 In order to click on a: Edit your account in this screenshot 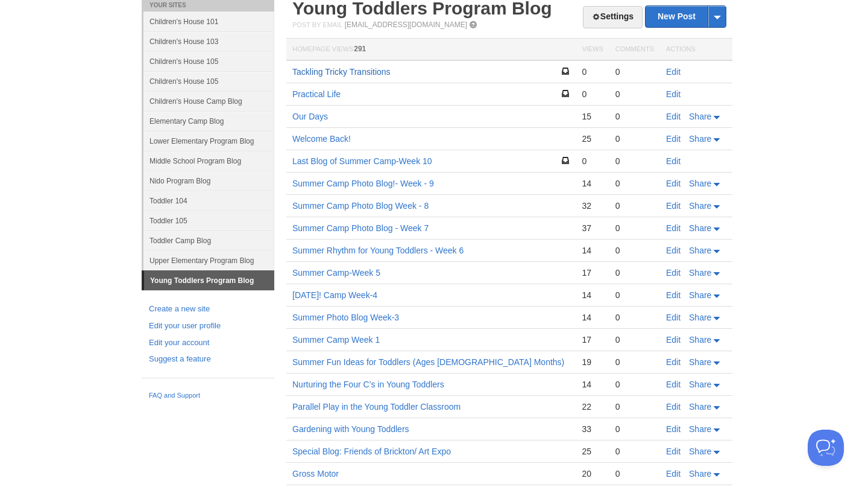, I will do `click(208, 343)`.